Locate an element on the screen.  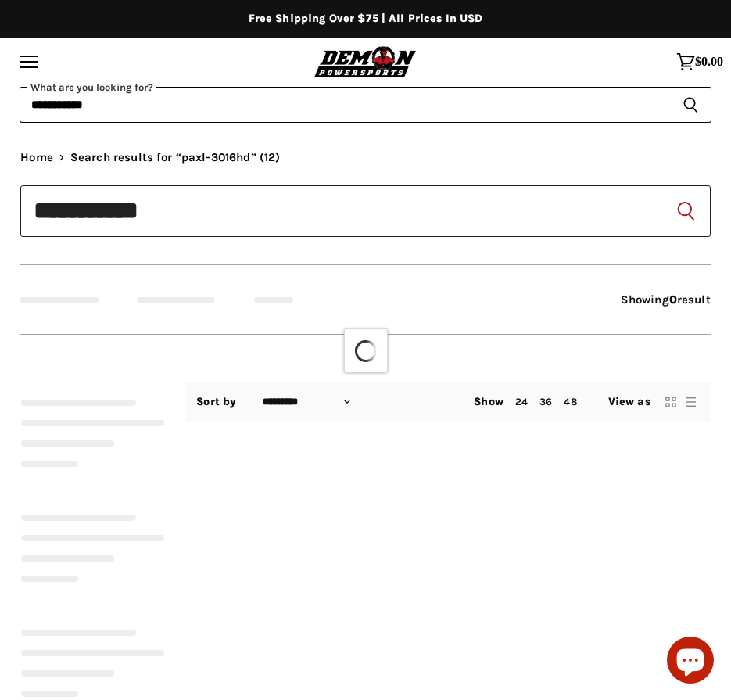
span: Show is located at coordinates (489, 401).